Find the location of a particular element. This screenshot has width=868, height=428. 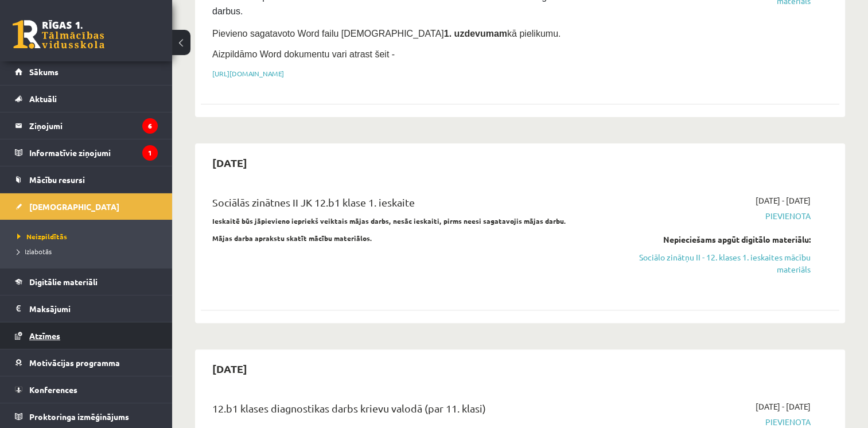

span: Aktuāli is located at coordinates (43, 99).